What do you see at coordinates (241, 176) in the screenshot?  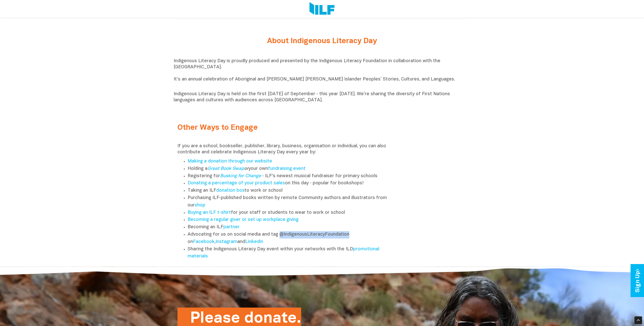 I see `a: Busking for Change` at bounding box center [241, 176].